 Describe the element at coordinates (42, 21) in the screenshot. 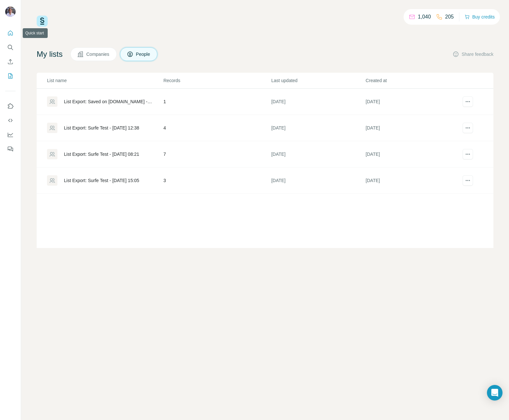

I see `img: Surfe Logo` at that location.